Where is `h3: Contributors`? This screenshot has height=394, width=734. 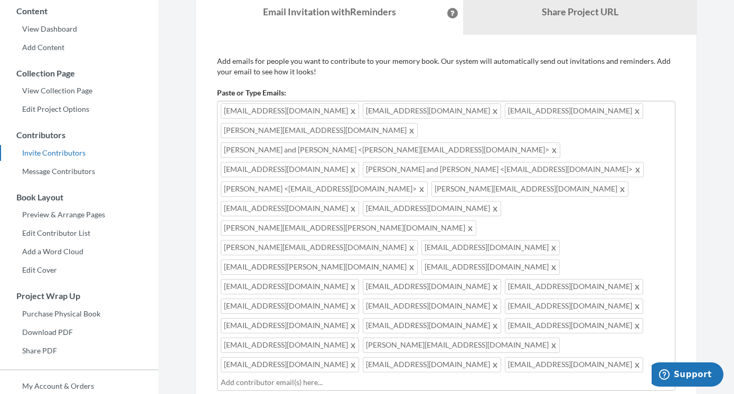
h3: Contributors is located at coordinates (79, 135).